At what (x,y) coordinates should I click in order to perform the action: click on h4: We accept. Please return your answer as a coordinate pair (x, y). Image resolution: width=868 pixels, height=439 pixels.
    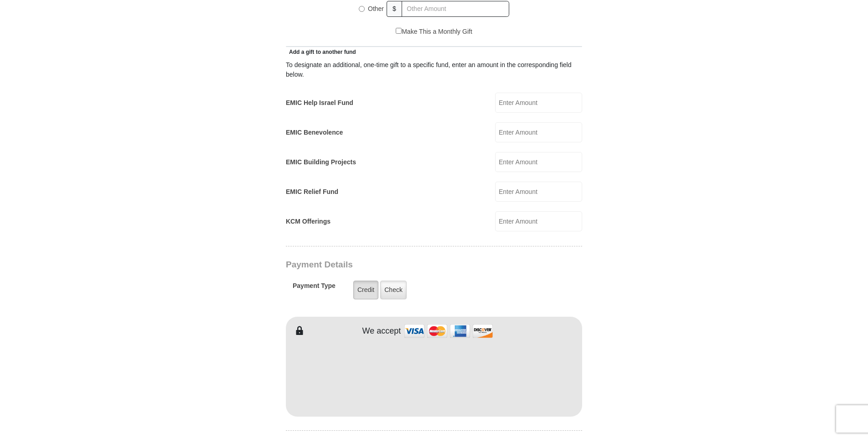
    Looking at the image, I should click on (381, 331).